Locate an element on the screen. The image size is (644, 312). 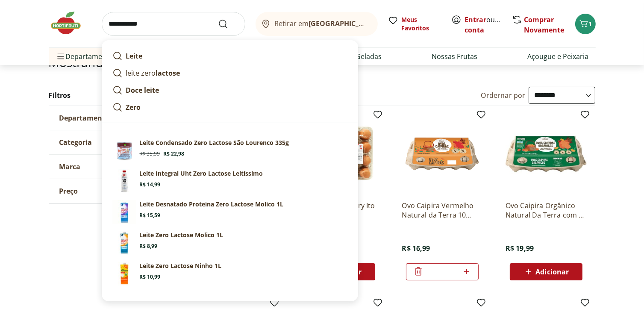
span: R$ 14,99 is located at coordinates (150, 185).